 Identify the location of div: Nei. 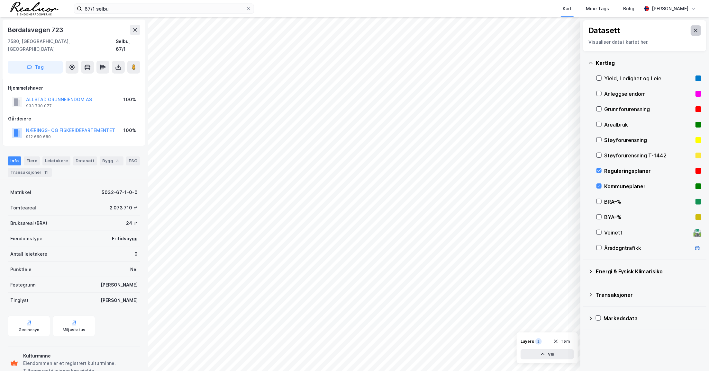
(134, 270).